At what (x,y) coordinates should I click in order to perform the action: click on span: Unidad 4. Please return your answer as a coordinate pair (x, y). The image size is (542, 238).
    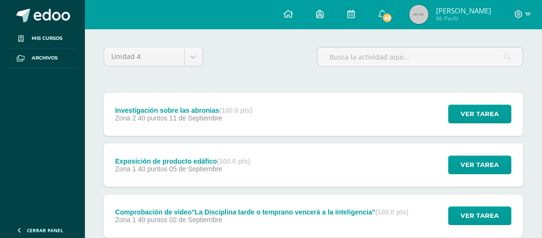
    Looking at the image, I should click on (144, 57).